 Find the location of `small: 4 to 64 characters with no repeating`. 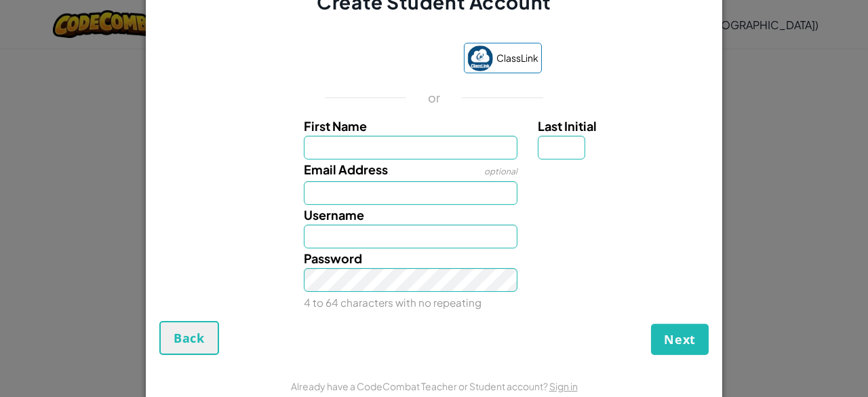

small: 4 to 64 characters with no repeating is located at coordinates (393, 302).